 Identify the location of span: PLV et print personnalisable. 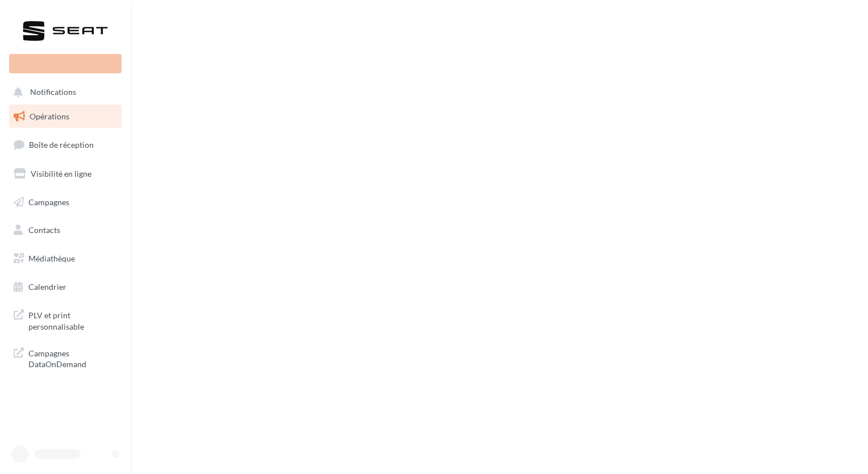
(73, 319).